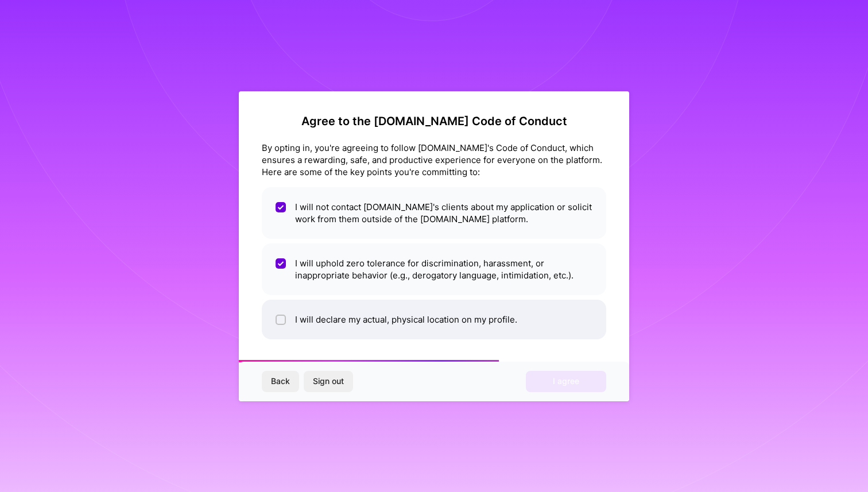 The width and height of the screenshot is (868, 492). I want to click on button: Sign out, so click(329, 381).